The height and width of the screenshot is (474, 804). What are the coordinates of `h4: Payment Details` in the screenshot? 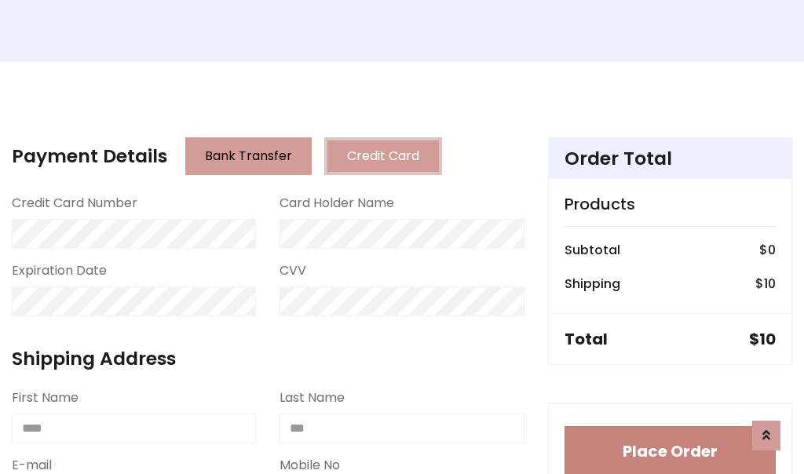 It's located at (89, 156).